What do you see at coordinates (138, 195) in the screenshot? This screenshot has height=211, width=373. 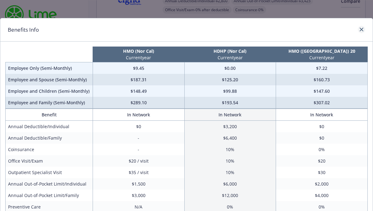 I see `td: $3,000` at bounding box center [138, 195].